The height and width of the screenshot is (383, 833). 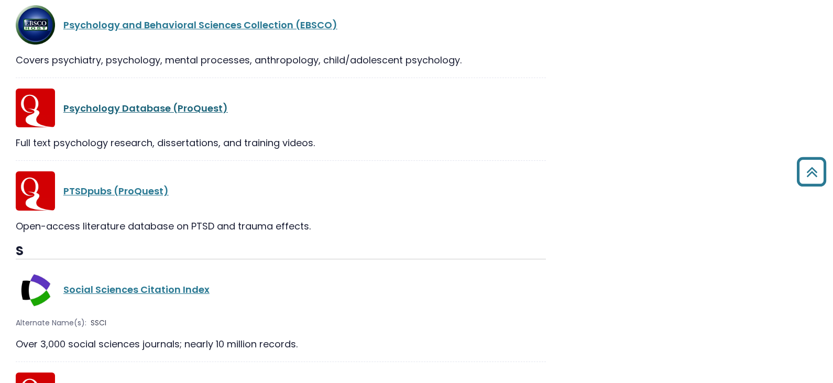 What do you see at coordinates (51, 323) in the screenshot?
I see `span: Alternate Name(s):` at bounding box center [51, 323].